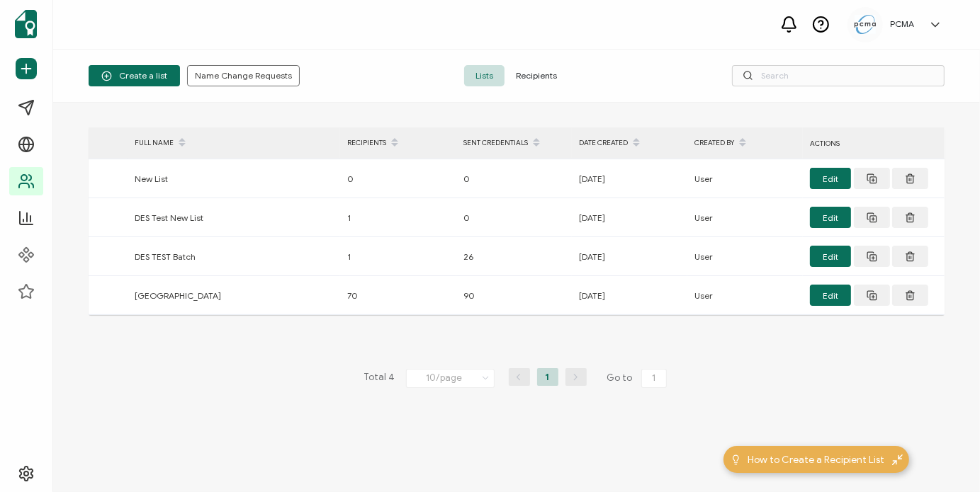 The height and width of the screenshot is (492, 980). I want to click on div: CREATED BY, so click(745, 144).